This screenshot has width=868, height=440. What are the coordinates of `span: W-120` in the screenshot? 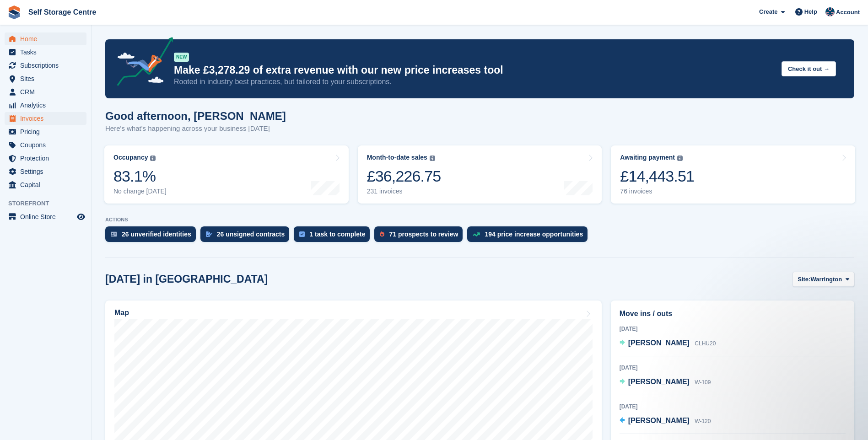 It's located at (702, 421).